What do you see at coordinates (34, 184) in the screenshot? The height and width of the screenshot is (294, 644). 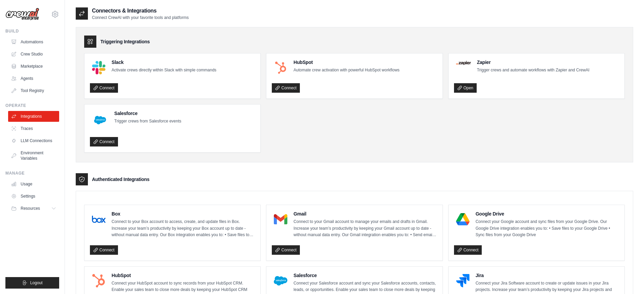 I see `a: Usage` at bounding box center [34, 184].